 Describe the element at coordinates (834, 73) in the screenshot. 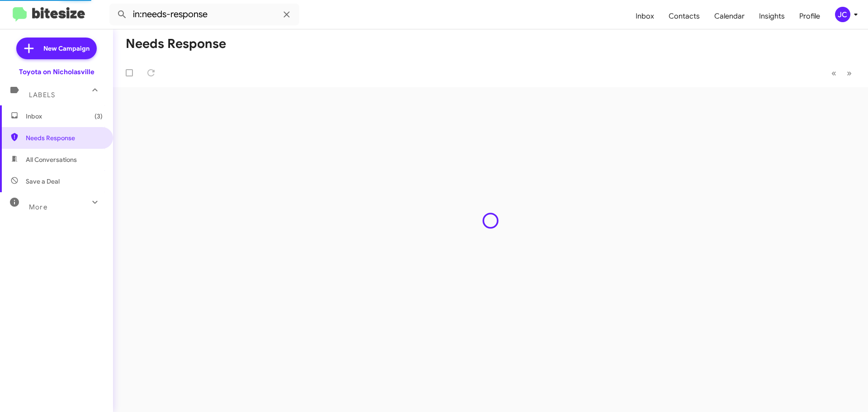

I see `button: Previous` at that location.